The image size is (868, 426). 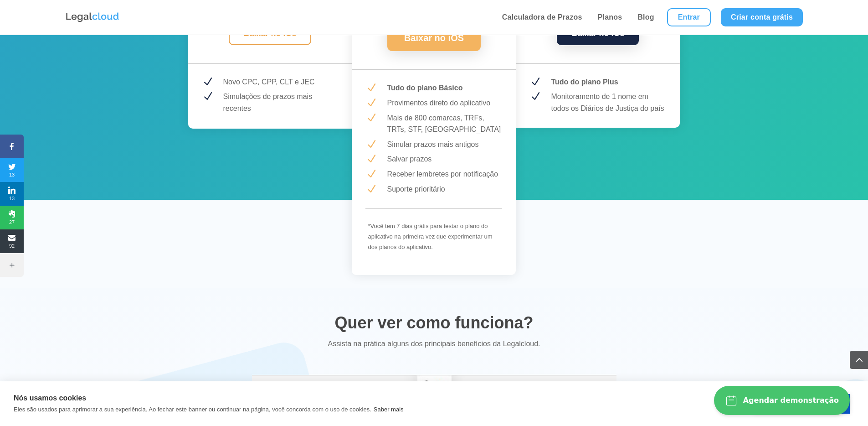 What do you see at coordinates (444, 174) in the screenshot?
I see `p: Receber lembretes por notificação` at bounding box center [444, 174].